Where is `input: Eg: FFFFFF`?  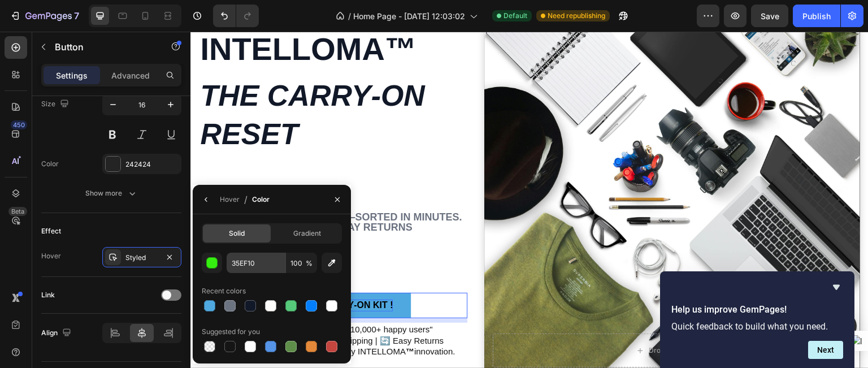
input: Eg: FFFFFF is located at coordinates (256, 263).